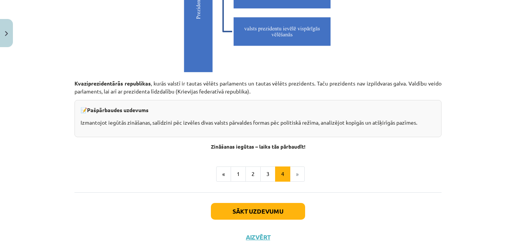 This screenshot has width=516, height=244. I want to click on button: 4, so click(283, 174).